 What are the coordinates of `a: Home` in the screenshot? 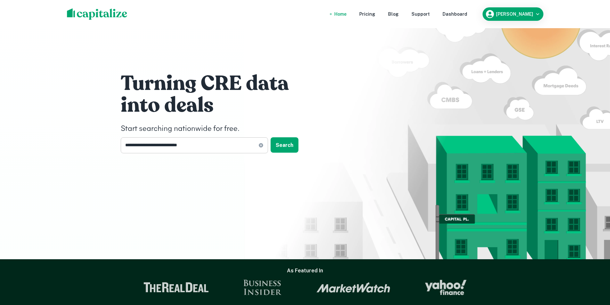 It's located at (340, 14).